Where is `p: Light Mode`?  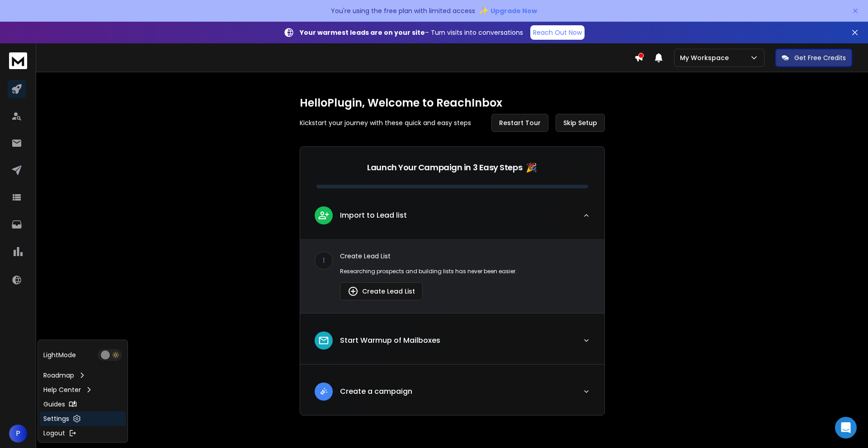 p: Light Mode is located at coordinates (60, 355).